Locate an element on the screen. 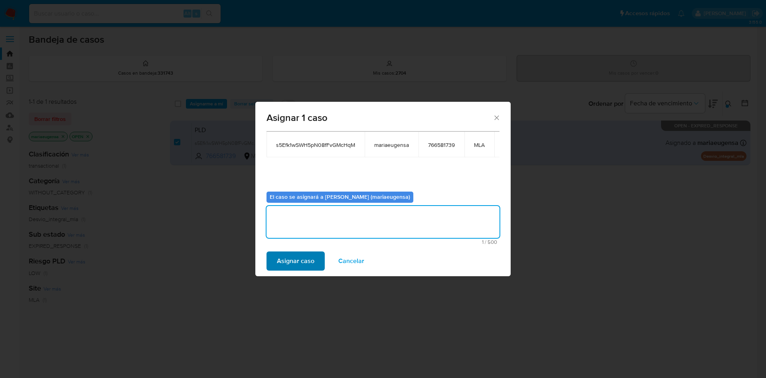  span: MLA is located at coordinates (479, 145).